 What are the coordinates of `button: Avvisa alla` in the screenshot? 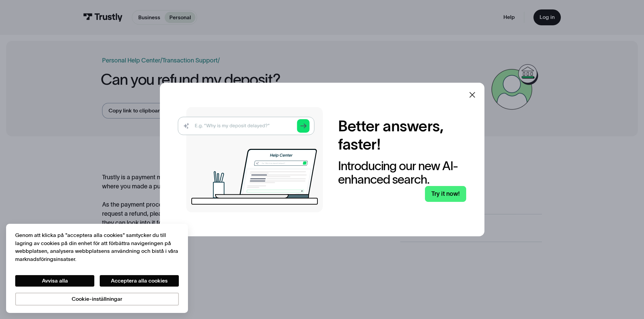 It's located at (55, 281).